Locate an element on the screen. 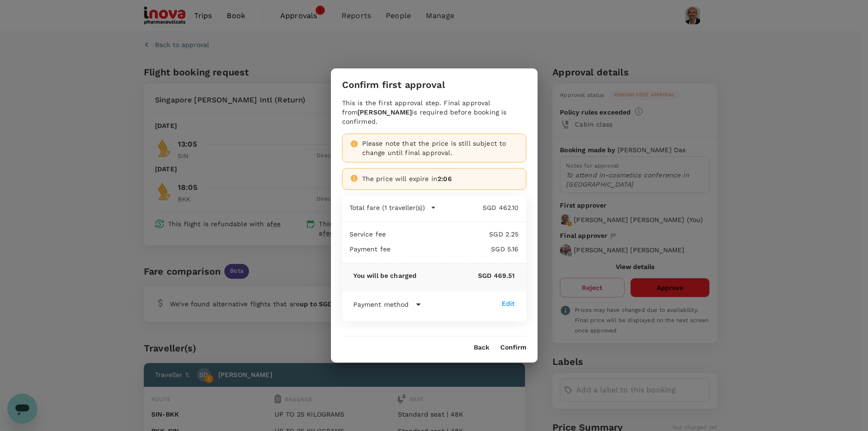  div: Edit is located at coordinates (508, 303).